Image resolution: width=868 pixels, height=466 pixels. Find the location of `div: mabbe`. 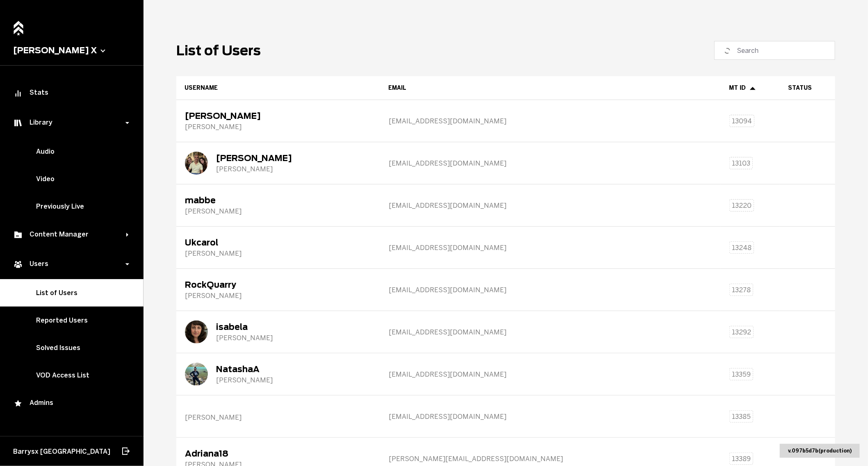

div: mabbe is located at coordinates (213, 200).